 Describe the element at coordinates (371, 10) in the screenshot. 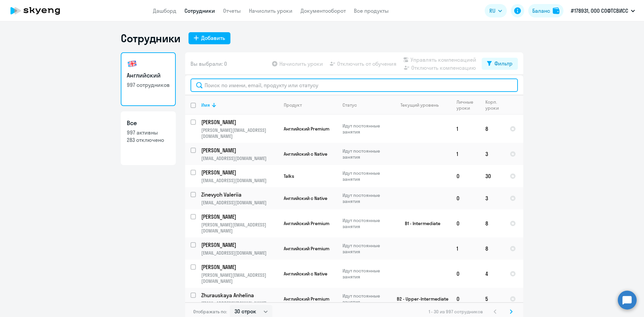

I see `a: Все продукты` at that location.